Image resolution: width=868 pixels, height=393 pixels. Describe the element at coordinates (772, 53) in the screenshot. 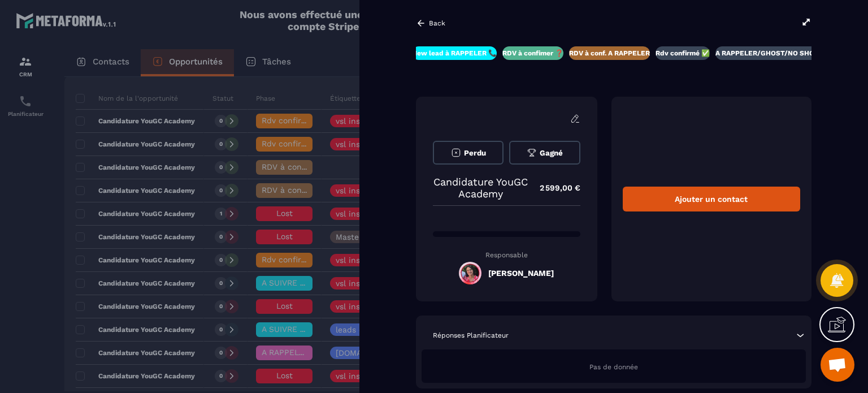

I see `p: A RAPPELER/GHOST/NO SHOW✖️` at that location.